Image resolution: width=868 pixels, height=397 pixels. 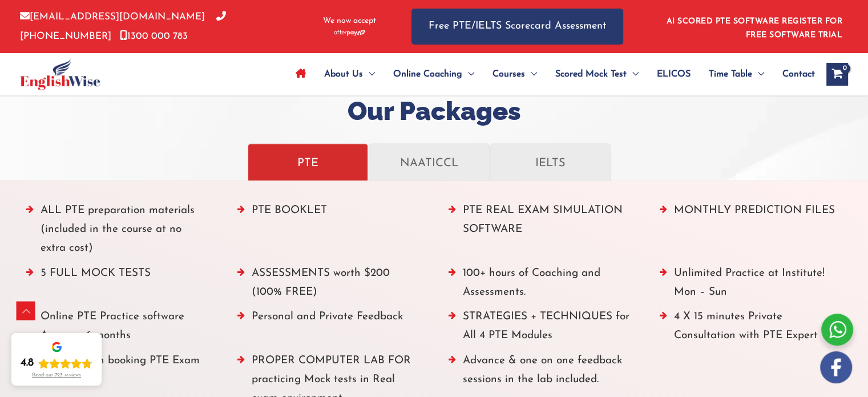 What do you see at coordinates (349, 74) in the screenshot?
I see `a: About UsMenu Toggle` at bounding box center [349, 74].